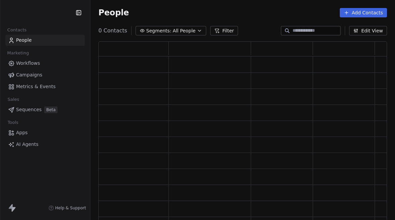  Describe the element at coordinates (29, 110) in the screenshot. I see `span: Sequences` at that location.